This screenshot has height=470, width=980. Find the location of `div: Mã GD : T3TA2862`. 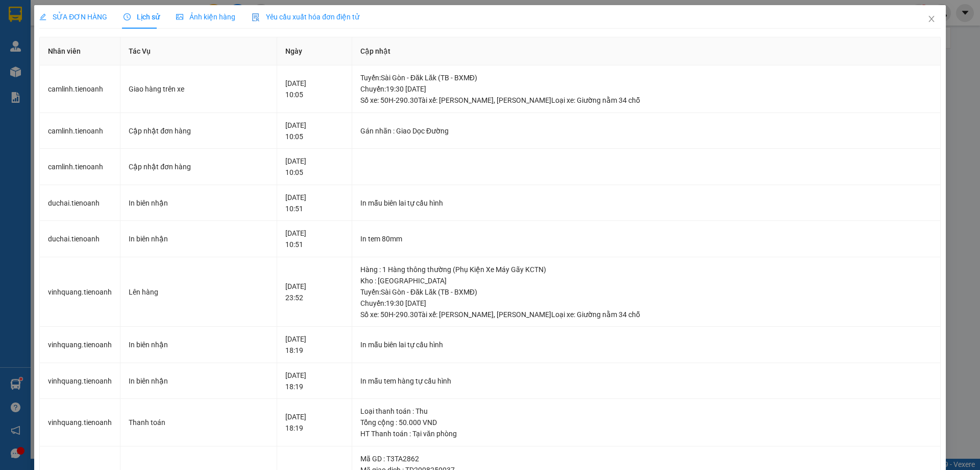

div: Mã GD : T3TA2862 is located at coordinates (646, 459).